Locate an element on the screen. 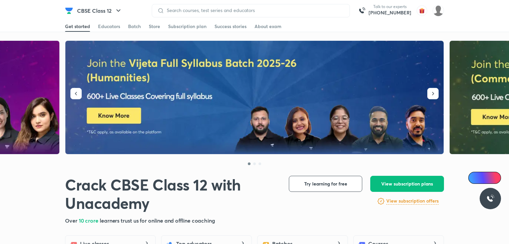 The image size is (509, 244). span: Over is located at coordinates (72, 220).